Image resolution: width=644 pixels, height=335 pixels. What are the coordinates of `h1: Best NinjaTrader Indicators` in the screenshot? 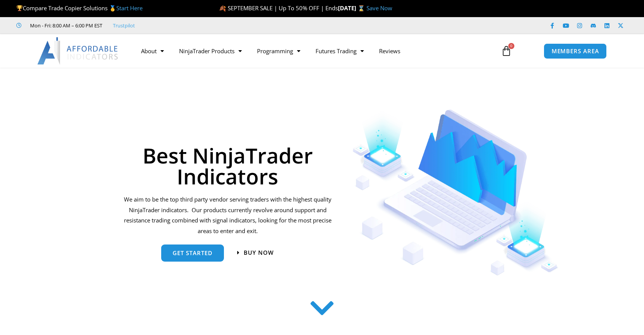 It's located at (227, 166).